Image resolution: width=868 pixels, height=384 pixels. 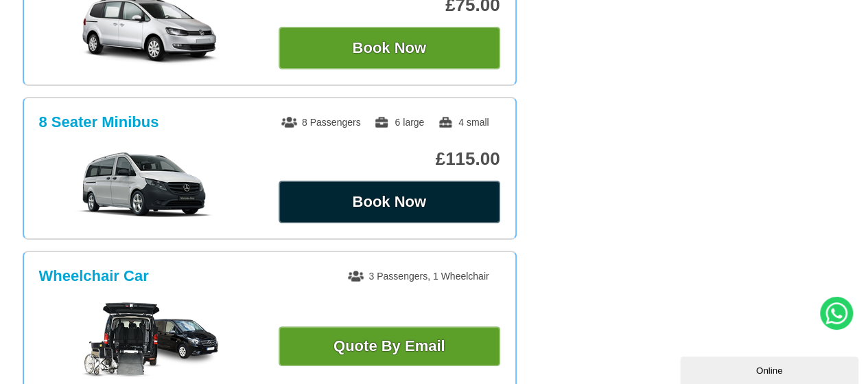 What do you see at coordinates (89, 16) in the screenshot?
I see `div: Online` at bounding box center [89, 16].